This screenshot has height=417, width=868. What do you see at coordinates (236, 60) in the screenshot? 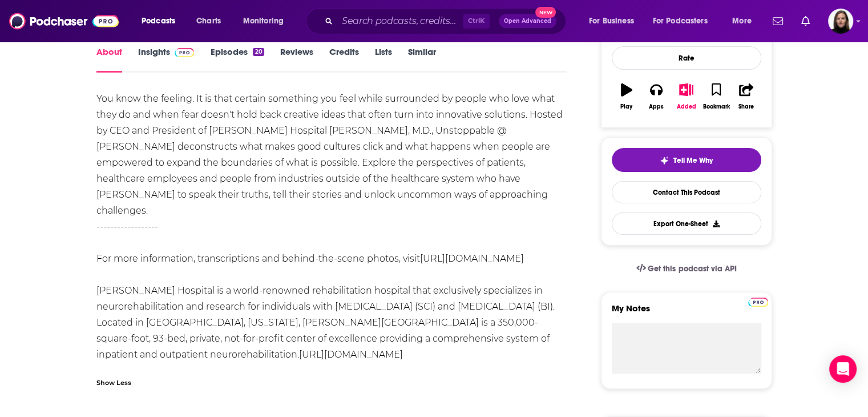
I see `a: Episodes20` at bounding box center [236, 60].